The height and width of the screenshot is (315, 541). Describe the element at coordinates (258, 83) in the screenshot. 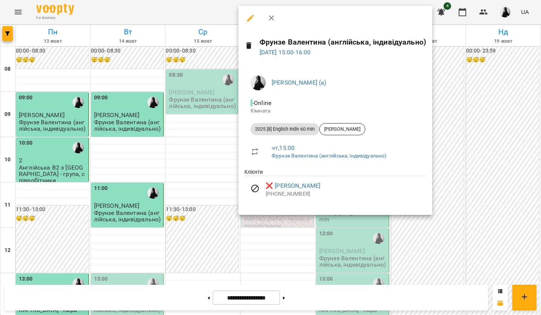

I see `img: a8a45f5fed8cd6bfe970c81335813bd9.jpg` at that location.